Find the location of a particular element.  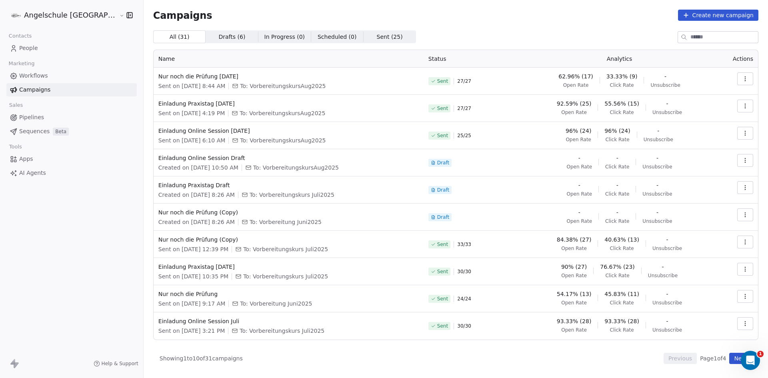

span: Einladung Online Session Juli is located at coordinates (288, 321).